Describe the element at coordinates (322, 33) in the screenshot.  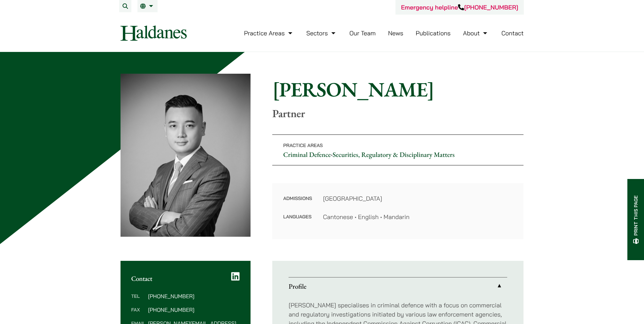
I see `a: Sectors` at that location.